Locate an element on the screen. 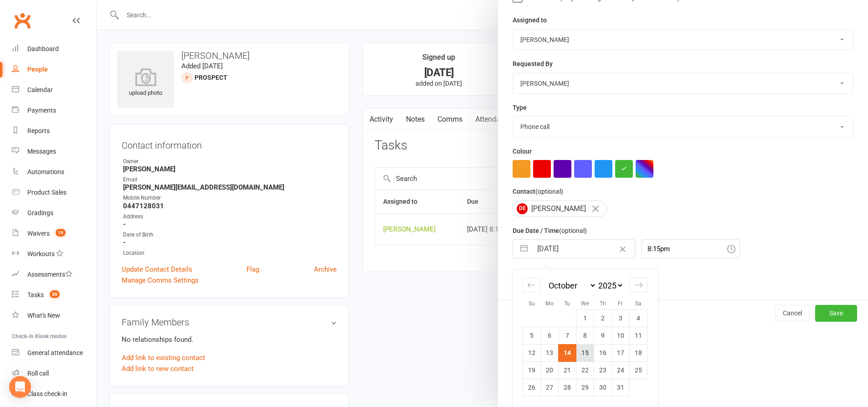 The image size is (868, 407). td: Saturday, October 25, 2025 is located at coordinates (638, 371).